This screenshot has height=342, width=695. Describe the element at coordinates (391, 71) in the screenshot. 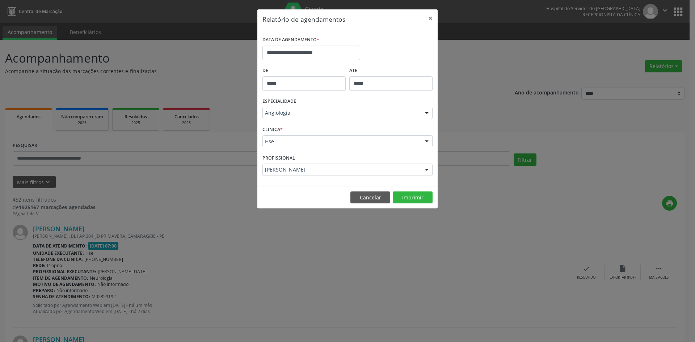

I see `label: ATÉ` at that location.